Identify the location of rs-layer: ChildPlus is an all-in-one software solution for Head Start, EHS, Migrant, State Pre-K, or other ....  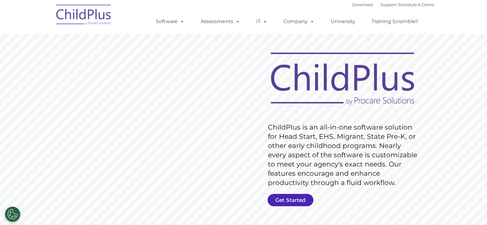
(344, 155).